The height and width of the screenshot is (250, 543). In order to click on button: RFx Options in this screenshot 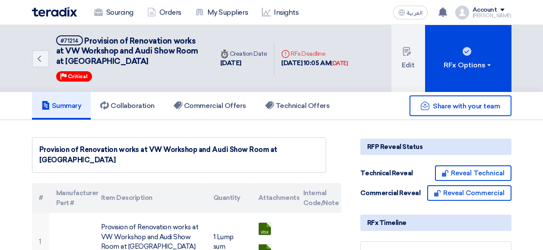, I will do `click(468, 58)`.